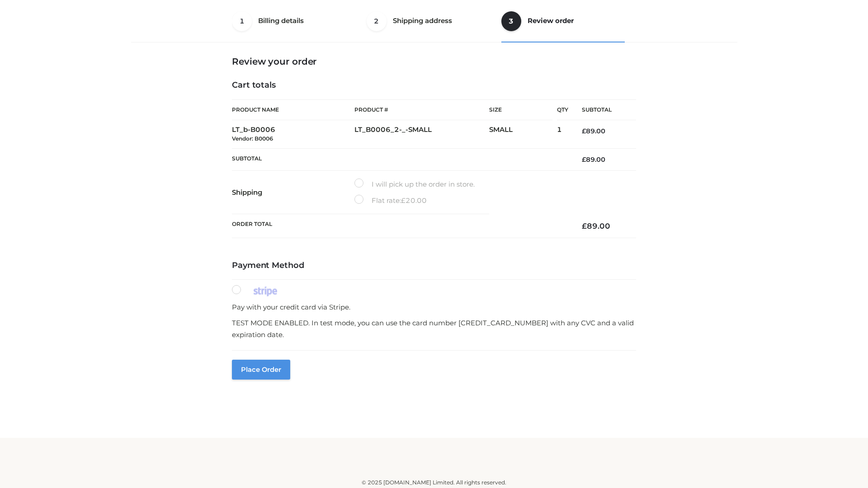 Image resolution: width=868 pixels, height=488 pixels. What do you see at coordinates (434, 266) in the screenshot?
I see `h4: Payment Method` at bounding box center [434, 266].